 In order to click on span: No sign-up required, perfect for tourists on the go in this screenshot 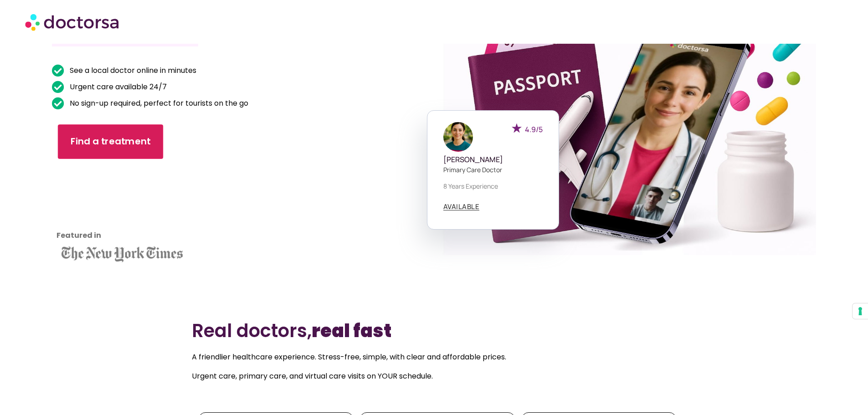, I will do `click(158, 103)`.